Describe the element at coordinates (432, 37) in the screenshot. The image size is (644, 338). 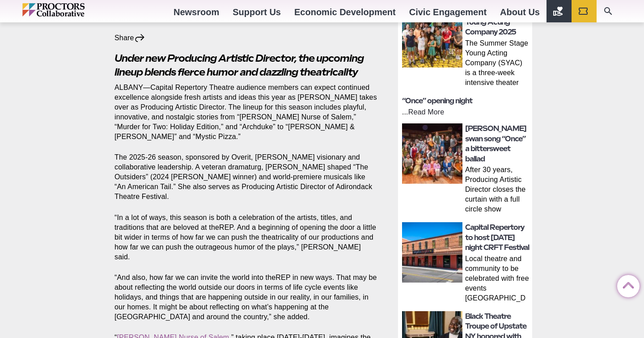
I see `img: thumbnail: Summer Stage Young Acting Company 2025` at that location.